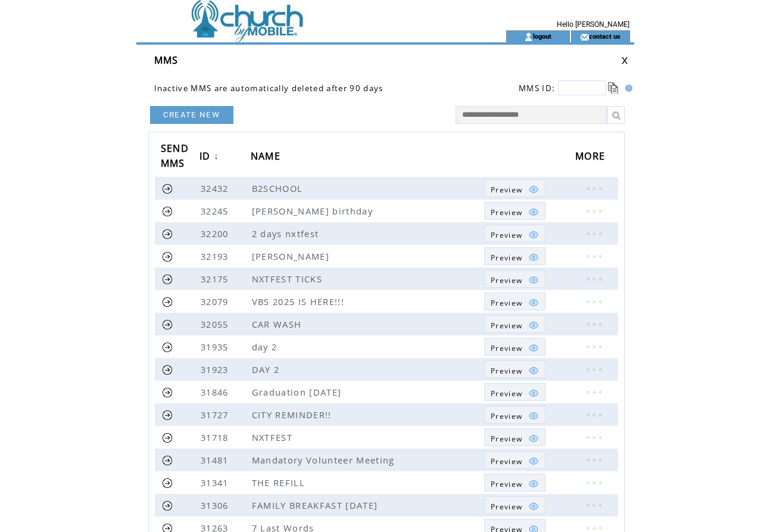  I want to click on a: NAME, so click(268, 156).